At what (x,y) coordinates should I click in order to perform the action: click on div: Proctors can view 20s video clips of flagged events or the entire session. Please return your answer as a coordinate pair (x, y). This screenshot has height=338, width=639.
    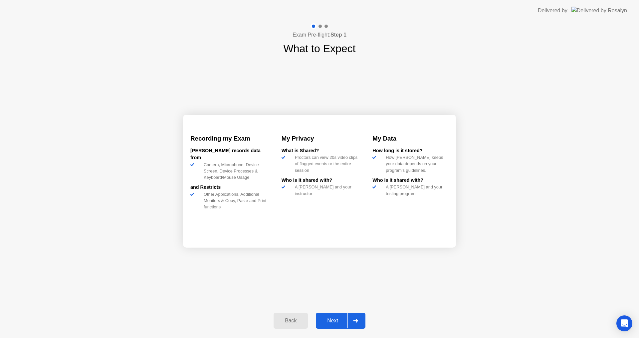
    Looking at the image, I should click on (325, 164).